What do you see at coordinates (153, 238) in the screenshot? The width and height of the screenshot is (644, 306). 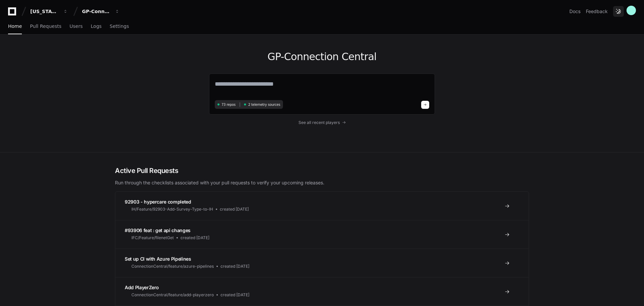 I see `span: IFC/Feature/filenetGet` at bounding box center [153, 238].